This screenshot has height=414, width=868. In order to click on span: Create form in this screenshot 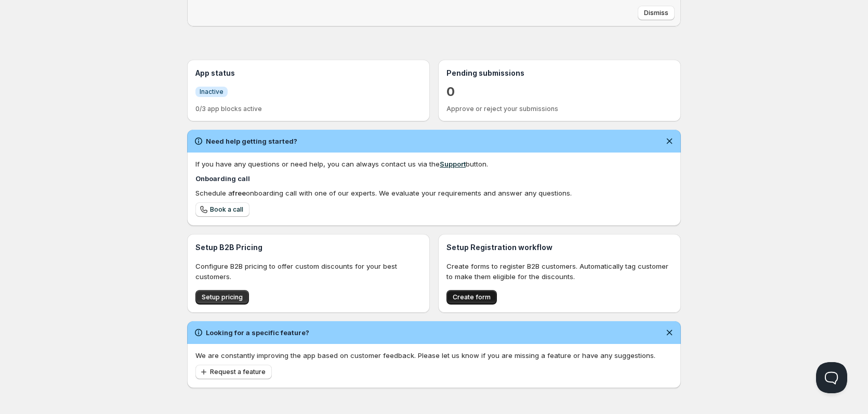, I will do `click(471, 298)`.